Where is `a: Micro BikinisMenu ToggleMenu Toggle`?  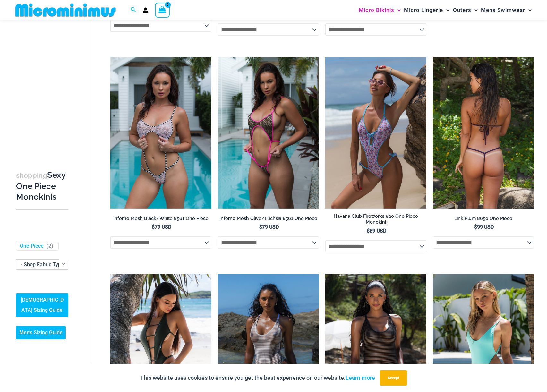 a: Micro BikinisMenu ToggleMenu Toggle is located at coordinates (380, 10).